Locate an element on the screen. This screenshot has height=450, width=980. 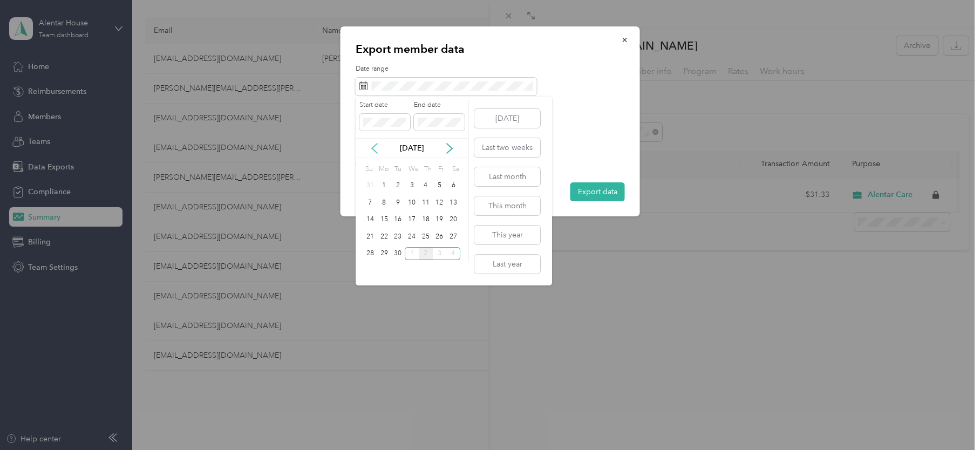
div: 15 is located at coordinates (384, 220).